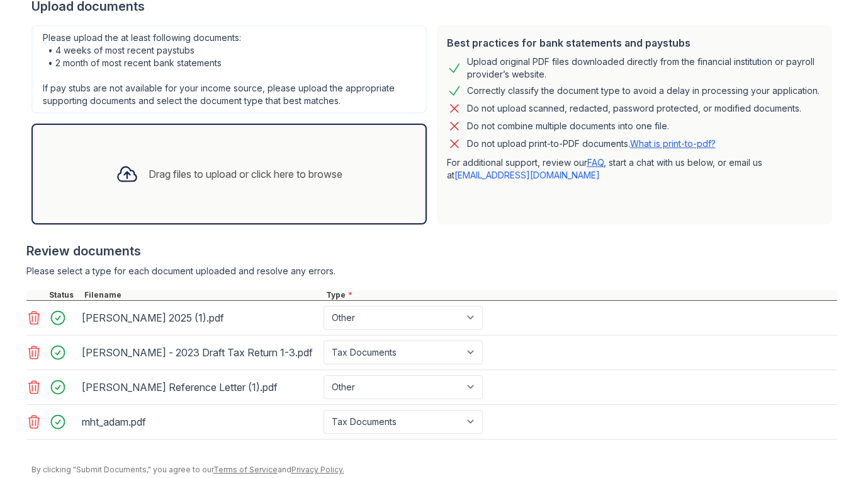 The image size is (868, 478). I want to click on div: Type, so click(581, 295).